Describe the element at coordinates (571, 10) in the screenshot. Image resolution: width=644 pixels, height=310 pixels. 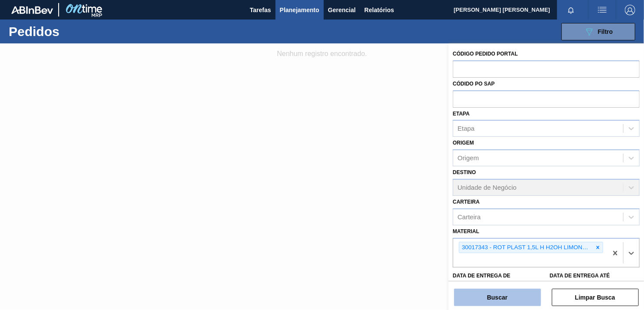
I see `button: Notificações` at that location.